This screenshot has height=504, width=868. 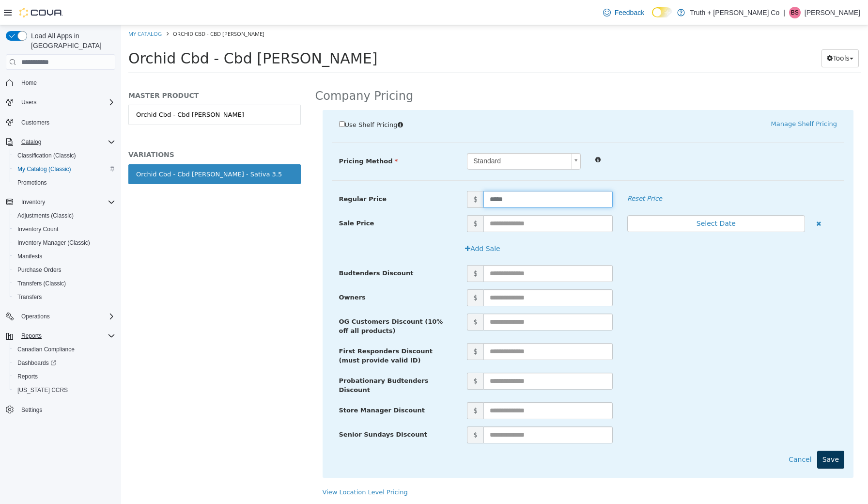 What do you see at coordinates (30, 297) in the screenshot?
I see `a: Transfers` at bounding box center [30, 297].